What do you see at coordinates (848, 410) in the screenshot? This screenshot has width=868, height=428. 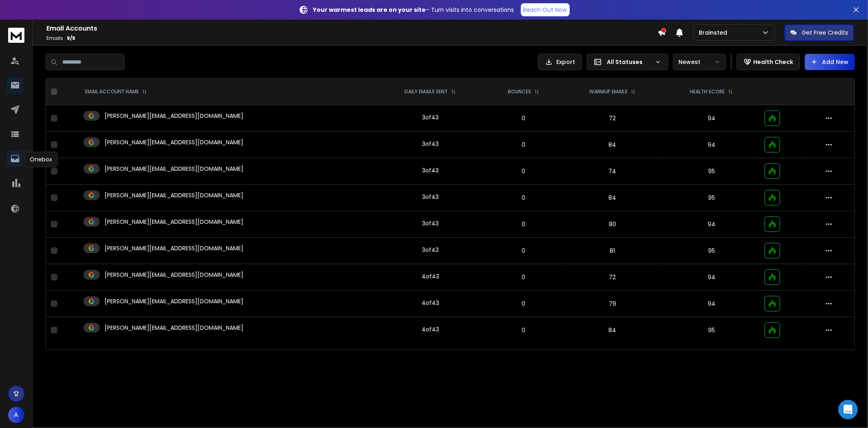 I see `div: Open Intercom Messenger` at bounding box center [848, 410].